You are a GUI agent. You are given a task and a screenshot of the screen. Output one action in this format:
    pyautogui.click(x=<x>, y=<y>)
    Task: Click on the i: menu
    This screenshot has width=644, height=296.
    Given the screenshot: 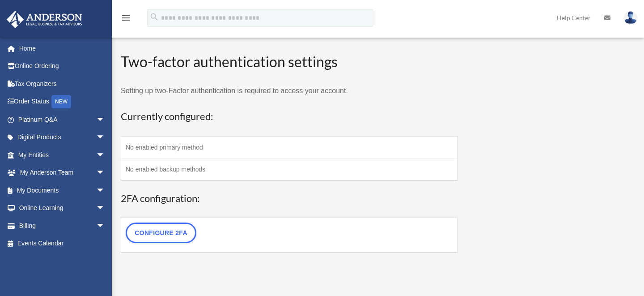 What is the action you would take?
    pyautogui.click(x=126, y=18)
    